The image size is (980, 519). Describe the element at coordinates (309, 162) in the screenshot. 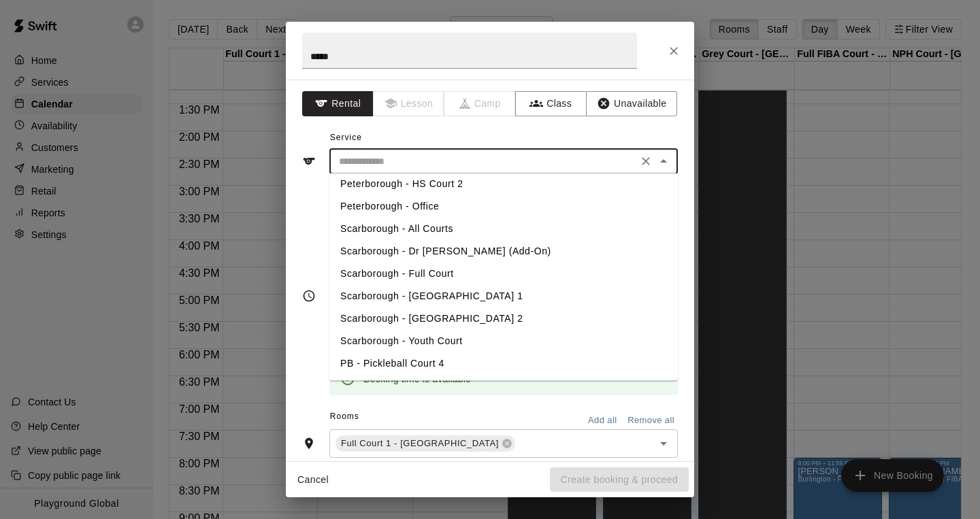

I see `svg: Service` at that location.